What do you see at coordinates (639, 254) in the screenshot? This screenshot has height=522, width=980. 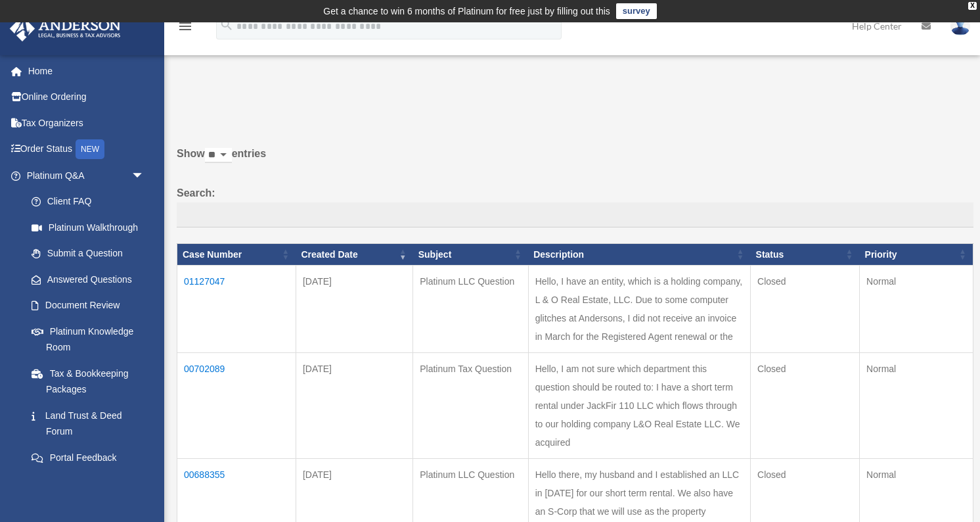 I see `th: Description: activate to sort column ascending` at bounding box center [639, 254].